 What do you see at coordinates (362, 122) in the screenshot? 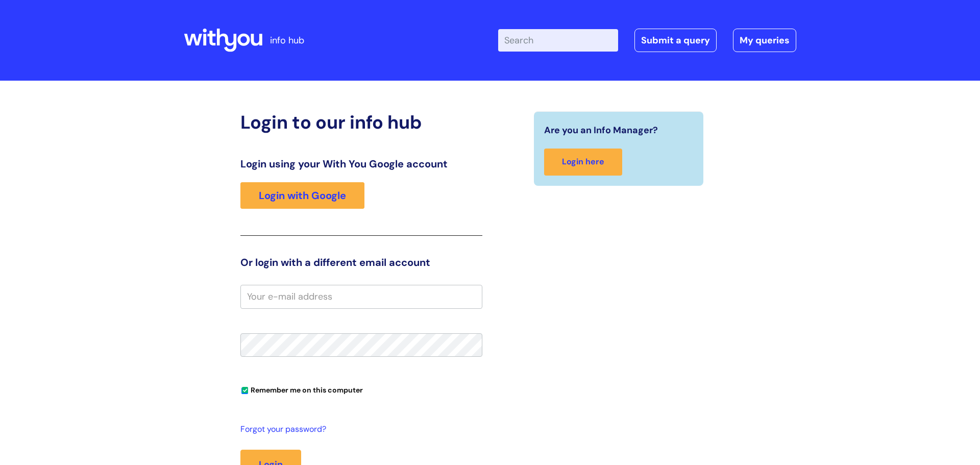
I see `h2: Login to our info hub` at bounding box center [362, 122].